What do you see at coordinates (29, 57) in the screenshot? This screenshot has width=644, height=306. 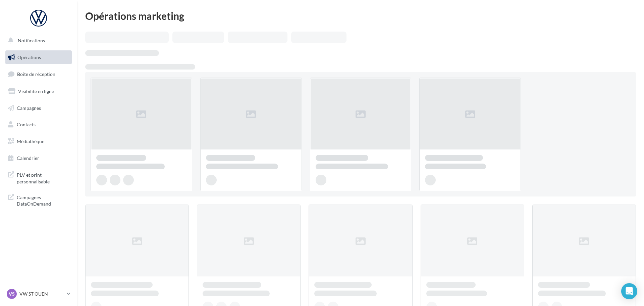 I see `span: Opérations` at bounding box center [29, 57].